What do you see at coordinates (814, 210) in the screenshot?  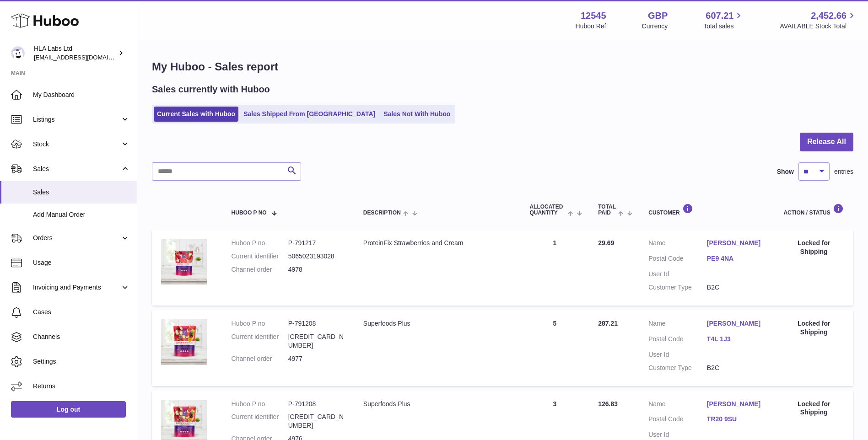 I see `div: Action / Status` at bounding box center [814, 210].